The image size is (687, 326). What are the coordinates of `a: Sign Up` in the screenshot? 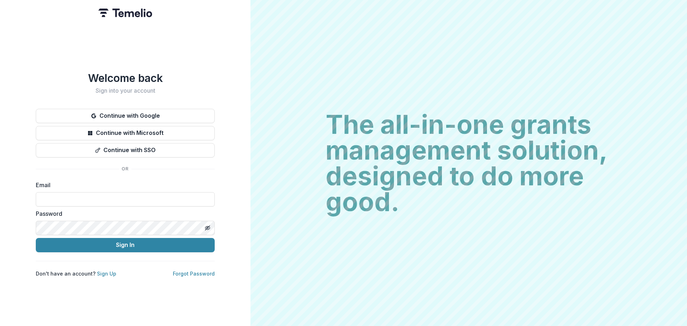 It's located at (107, 273).